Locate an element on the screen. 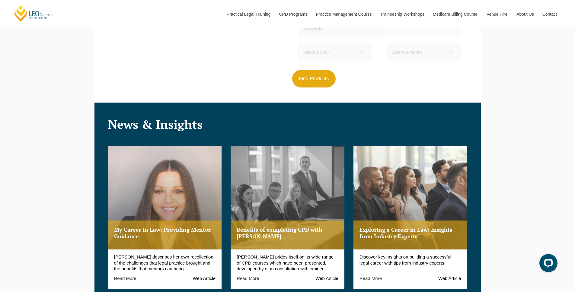 Image resolution: width=575 pixels, height=292 pixels. a: Exploring a Career in Law: Insights from Industry Experts is located at coordinates (411, 198).